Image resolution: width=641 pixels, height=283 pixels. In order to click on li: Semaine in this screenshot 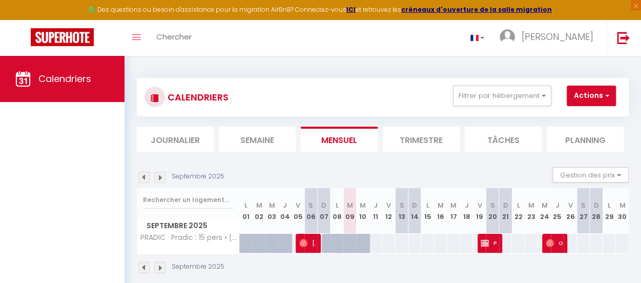, I will do `click(257, 139)`.